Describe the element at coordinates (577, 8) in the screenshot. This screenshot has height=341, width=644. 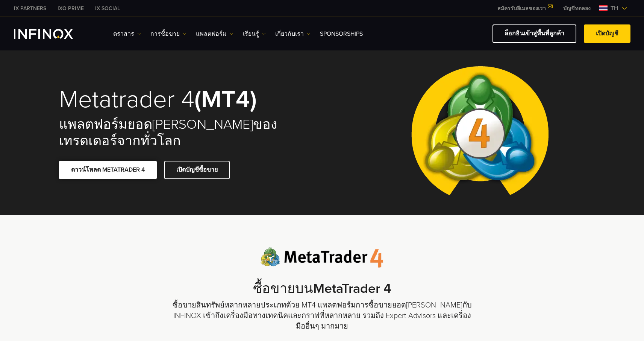
I see `a: INFINOX MENU` at that location.